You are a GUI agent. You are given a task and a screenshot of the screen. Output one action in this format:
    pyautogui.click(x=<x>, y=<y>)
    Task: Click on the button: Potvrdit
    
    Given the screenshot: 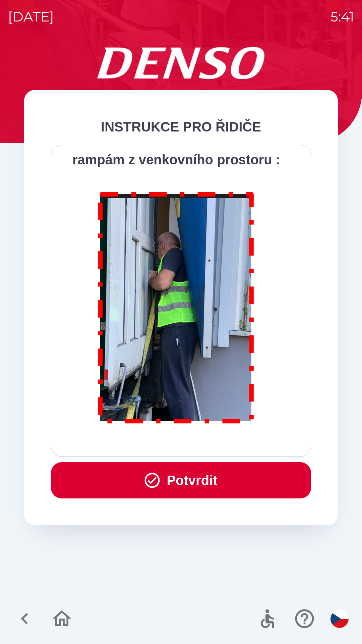 What is the action you would take?
    pyautogui.click(x=181, y=480)
    